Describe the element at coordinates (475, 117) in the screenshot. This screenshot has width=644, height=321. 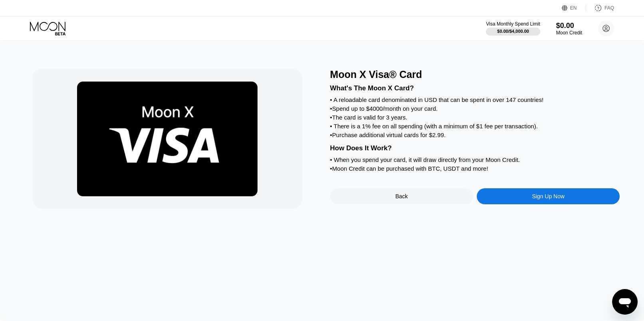
I see `div: • The card is valid for 3 years.` at that location.